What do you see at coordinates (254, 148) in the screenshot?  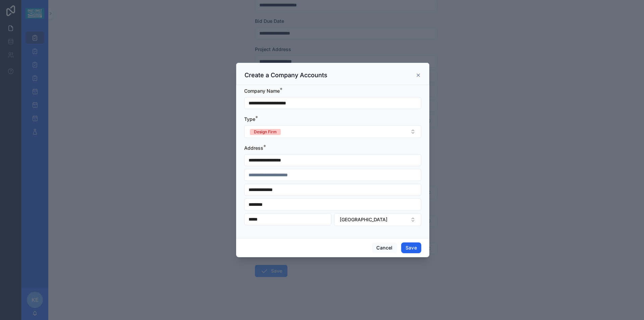 I see `span: Address` at bounding box center [254, 148].